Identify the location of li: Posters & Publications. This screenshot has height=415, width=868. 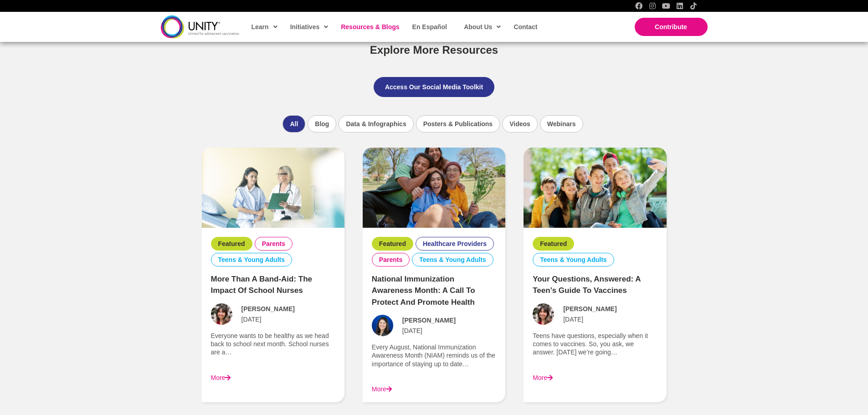
(458, 124).